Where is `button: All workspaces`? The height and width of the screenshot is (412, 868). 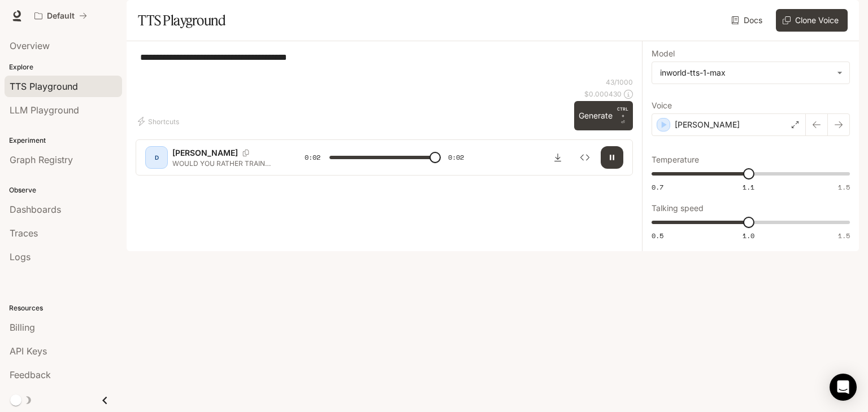 button: All workspaces is located at coordinates (61, 16).